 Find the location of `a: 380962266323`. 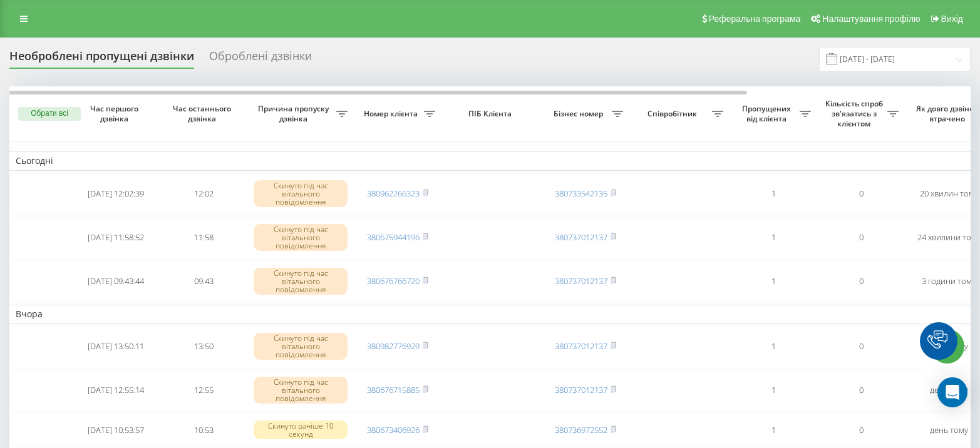

a: 380962266323 is located at coordinates (394, 193).